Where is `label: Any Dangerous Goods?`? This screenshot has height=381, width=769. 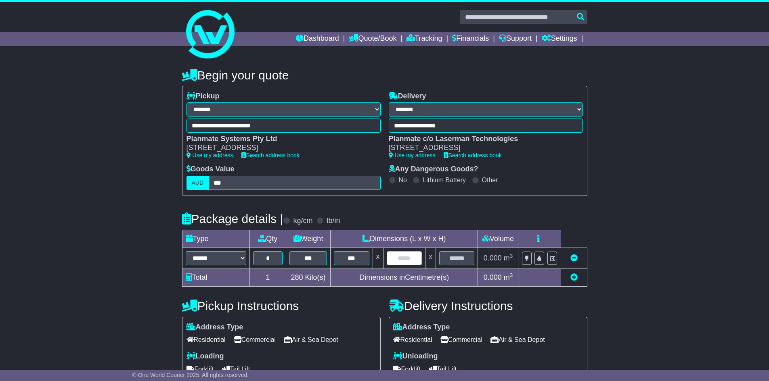 label: Any Dangerous Goods? is located at coordinates (433, 170).